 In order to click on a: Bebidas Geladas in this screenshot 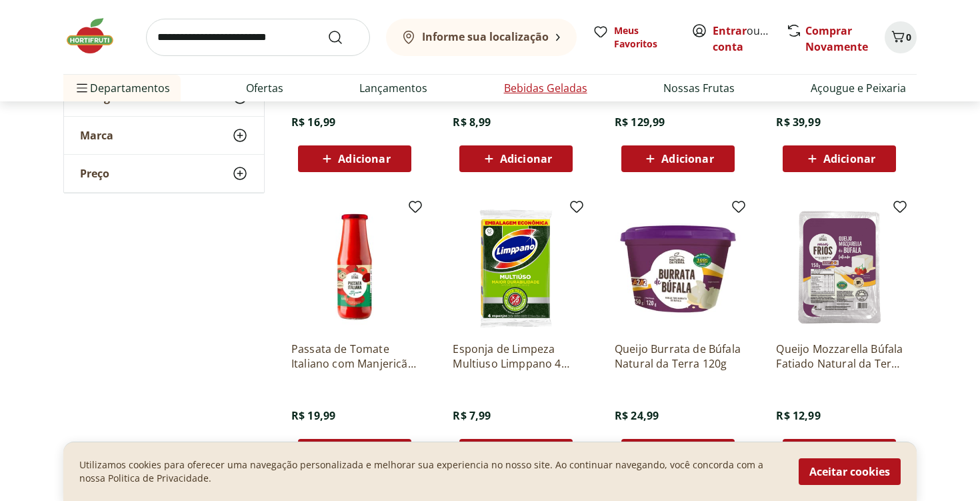, I will do `click(545, 88)`.